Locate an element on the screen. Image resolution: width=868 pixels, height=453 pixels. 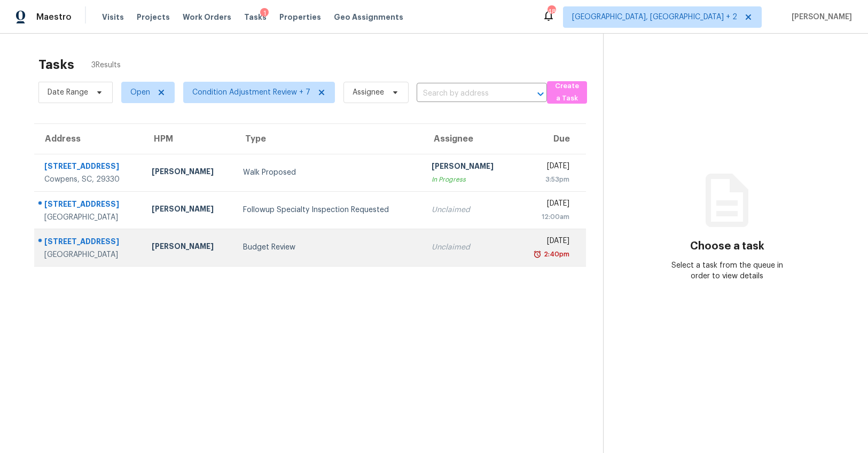
span: Visits is located at coordinates (113, 17).